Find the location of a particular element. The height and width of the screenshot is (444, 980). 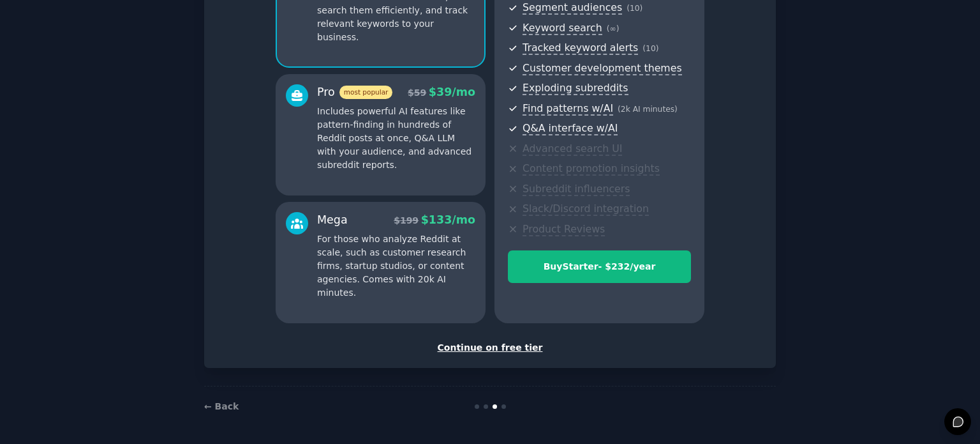

span: Tracked keyword alerts is located at coordinates (580, 48).